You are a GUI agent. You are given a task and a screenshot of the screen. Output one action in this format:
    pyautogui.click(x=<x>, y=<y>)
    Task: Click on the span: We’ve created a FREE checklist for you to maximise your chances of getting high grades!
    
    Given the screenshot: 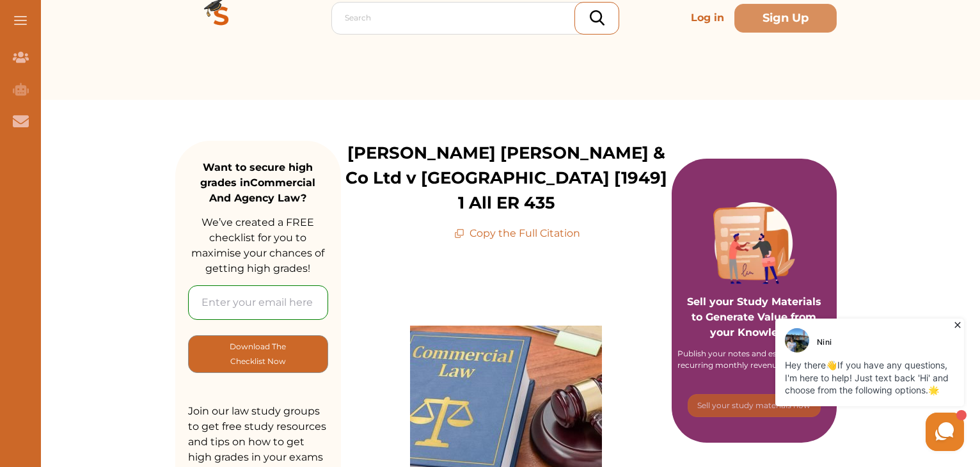 What is the action you would take?
    pyautogui.click(x=258, y=245)
    